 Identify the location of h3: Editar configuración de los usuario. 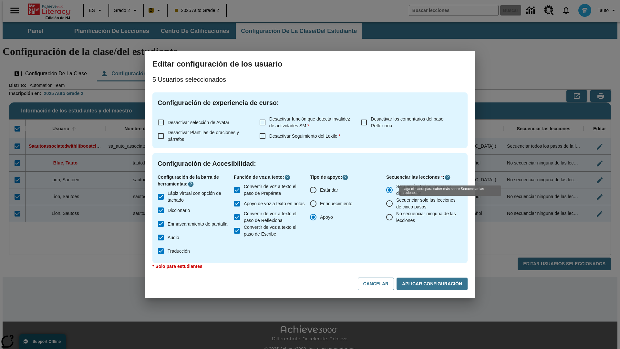
(310, 64).